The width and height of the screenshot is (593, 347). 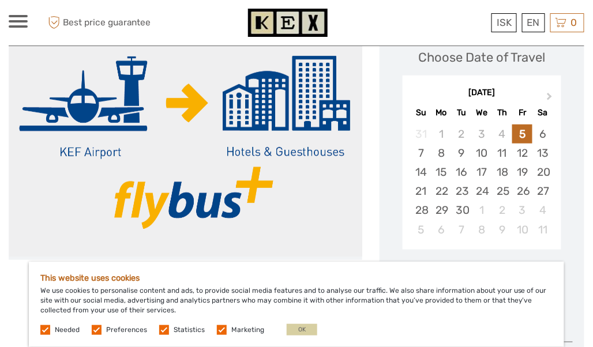 What do you see at coordinates (462, 153) in the screenshot?
I see `div: Choose Tuesday, September 9th, 2025` at bounding box center [462, 153].